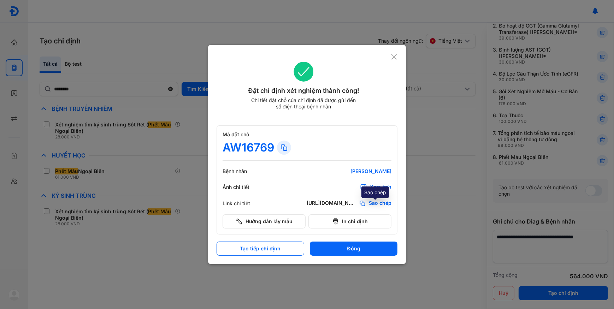 This screenshot has width=614, height=309. Describe the element at coordinates (303, 91) in the screenshot. I see `div: Đặt chỉ định xét nghiệm thành công!` at that location.